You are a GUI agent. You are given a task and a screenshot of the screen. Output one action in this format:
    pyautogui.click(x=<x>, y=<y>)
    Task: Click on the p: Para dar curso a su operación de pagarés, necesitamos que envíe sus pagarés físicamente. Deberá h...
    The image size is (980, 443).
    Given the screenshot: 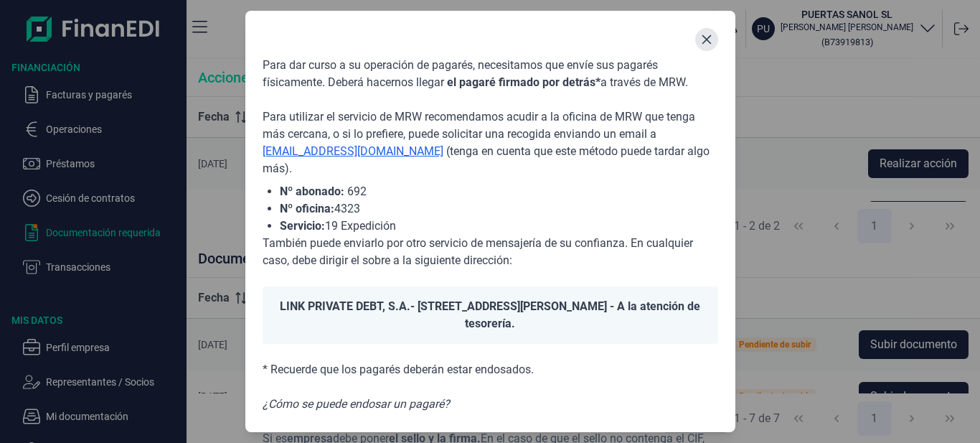 What is the action you would take?
    pyautogui.click(x=490, y=74)
    